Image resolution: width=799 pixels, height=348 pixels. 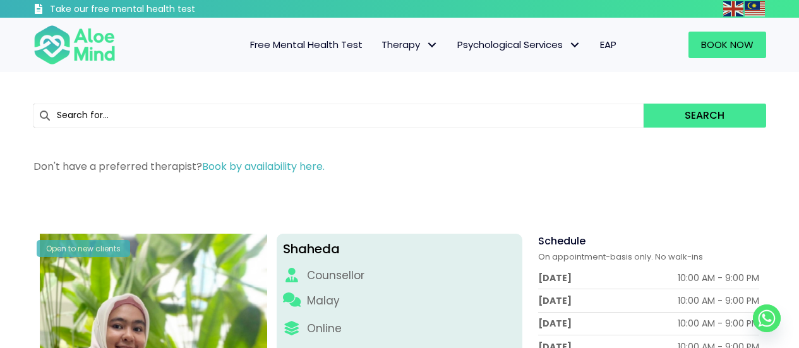 I want to click on a: Psychological ServicesPsychological Services: submenu, so click(x=519, y=45).